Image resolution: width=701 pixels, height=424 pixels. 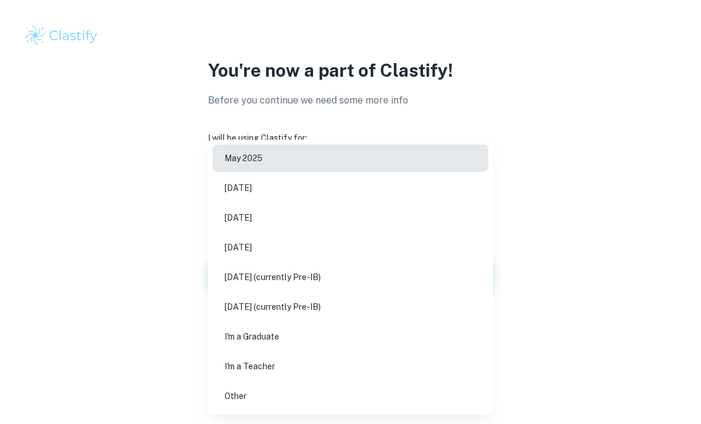 What do you see at coordinates (350, 158) in the screenshot?
I see `li: May 2025` at bounding box center [350, 158].